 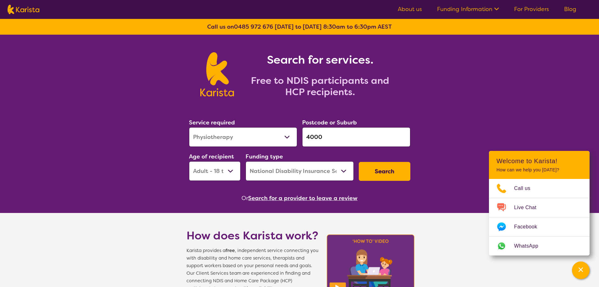 What do you see at coordinates (330, 122) in the screenshot?
I see `label: Postcode or Suburb` at bounding box center [330, 122].